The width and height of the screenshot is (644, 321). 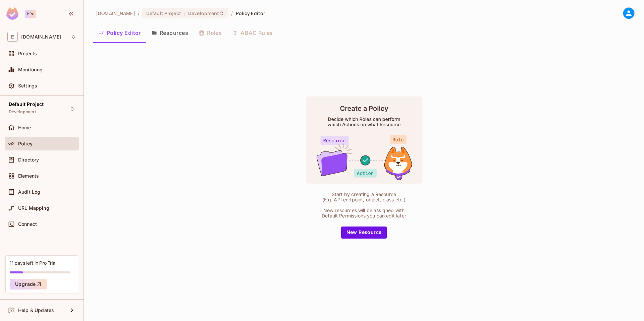 I want to click on div: Pro, so click(x=31, y=14).